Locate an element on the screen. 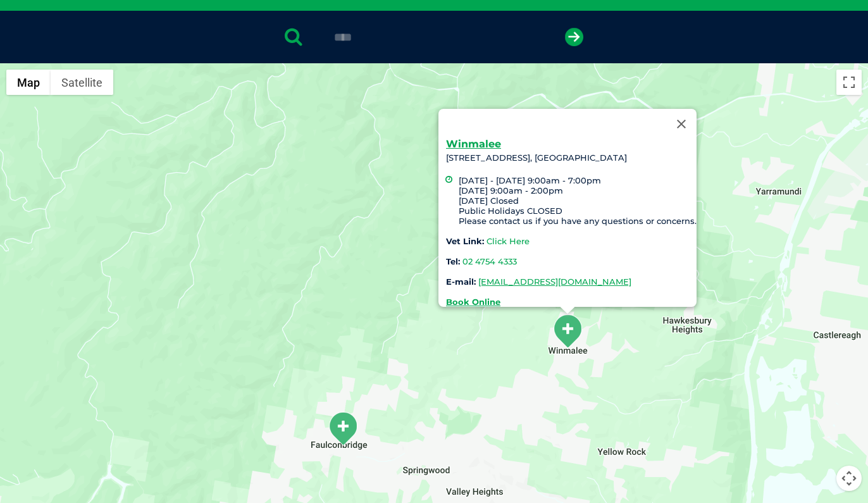 The height and width of the screenshot is (503, 868). strong: E-mail: is located at coordinates (461, 281).